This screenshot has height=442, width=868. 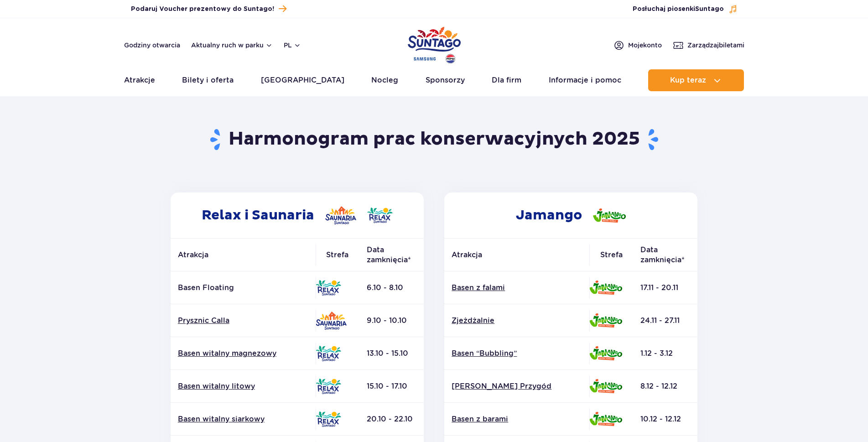 I want to click on span: Zarządzaj biletami, so click(x=715, y=45).